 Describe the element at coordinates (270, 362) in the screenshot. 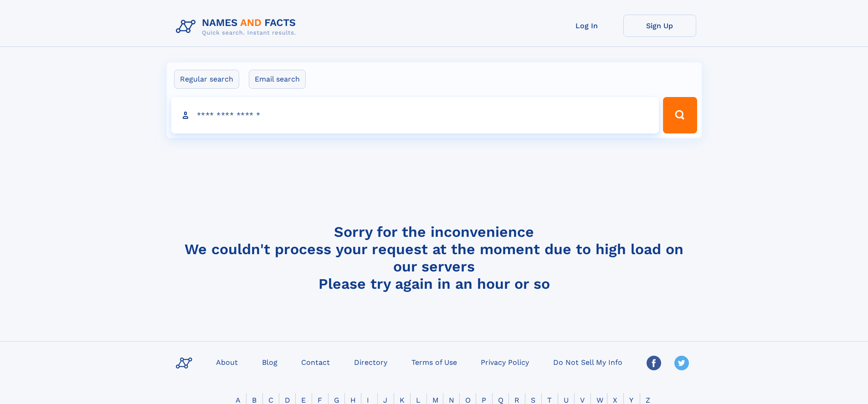

I see `a: Blog` at that location.